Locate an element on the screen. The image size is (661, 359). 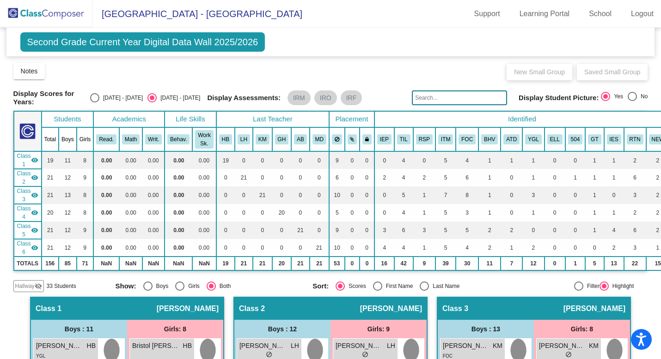
button: Math is located at coordinates (131, 139).